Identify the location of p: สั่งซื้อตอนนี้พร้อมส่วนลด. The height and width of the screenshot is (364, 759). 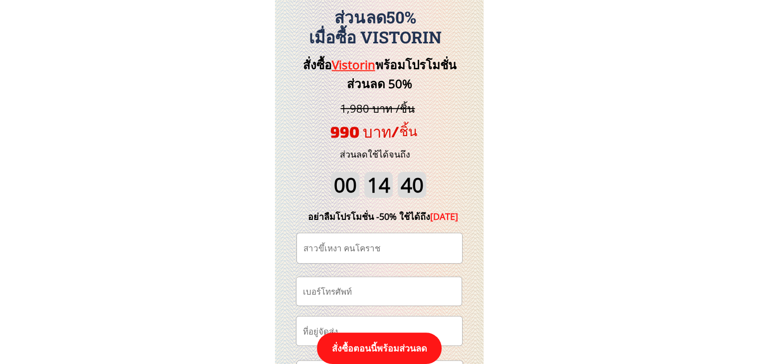
(379, 348).